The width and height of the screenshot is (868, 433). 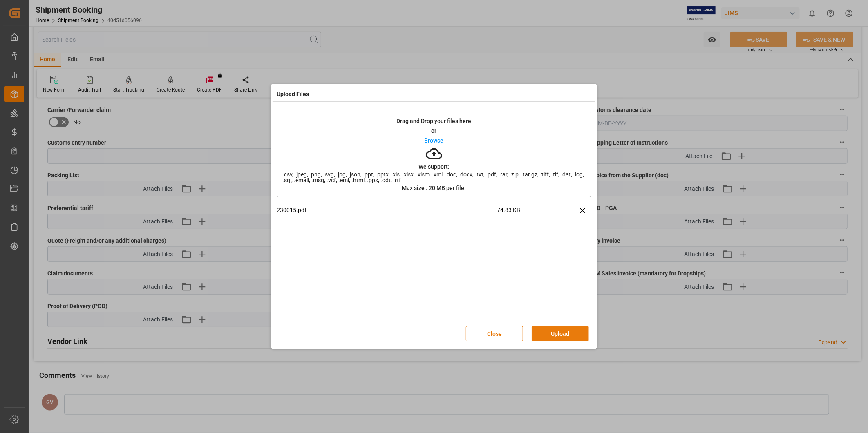 What do you see at coordinates (494, 334) in the screenshot?
I see `button: Close` at bounding box center [494, 334].